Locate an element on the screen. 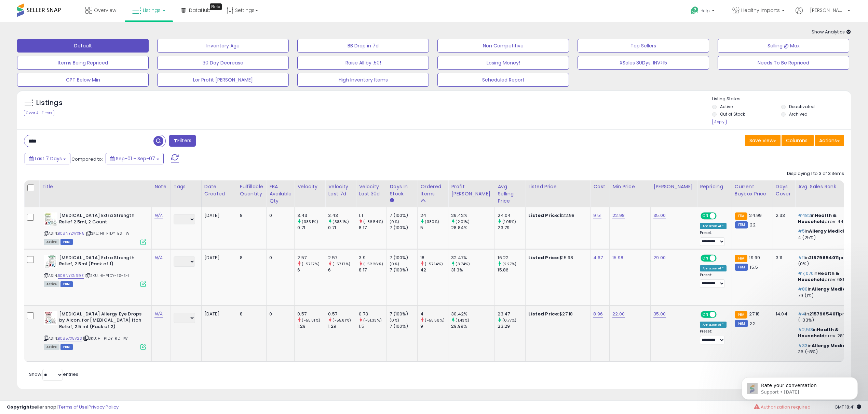 The width and height of the screenshot is (868, 414). small: FBA is located at coordinates (741, 259).